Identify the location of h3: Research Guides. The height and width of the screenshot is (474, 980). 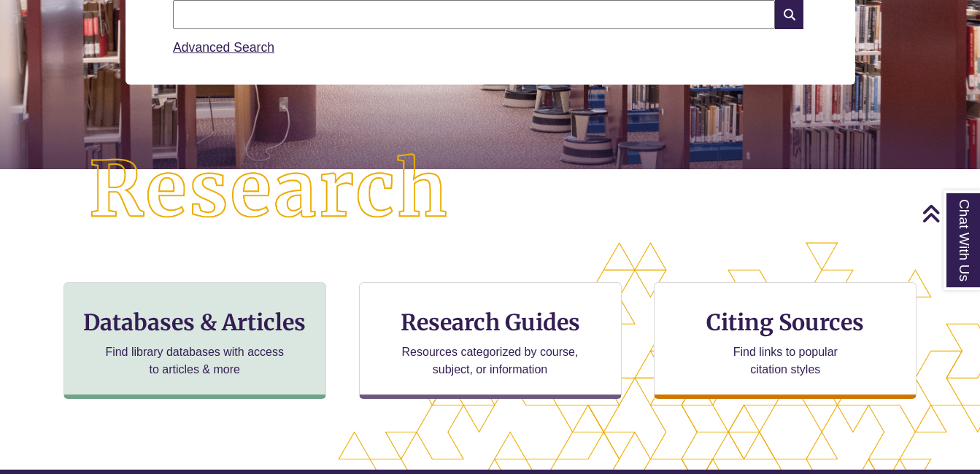
(490, 323).